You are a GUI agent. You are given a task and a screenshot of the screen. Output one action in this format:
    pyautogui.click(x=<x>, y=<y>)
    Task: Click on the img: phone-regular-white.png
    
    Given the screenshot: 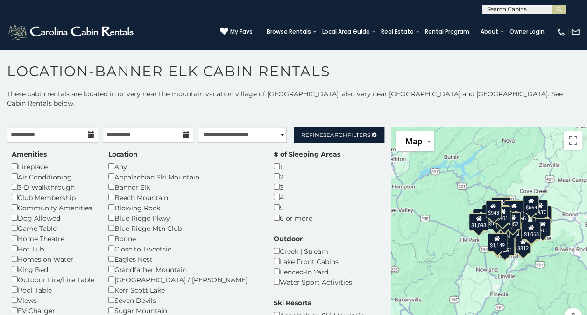 What is the action you would take?
    pyautogui.click(x=561, y=32)
    